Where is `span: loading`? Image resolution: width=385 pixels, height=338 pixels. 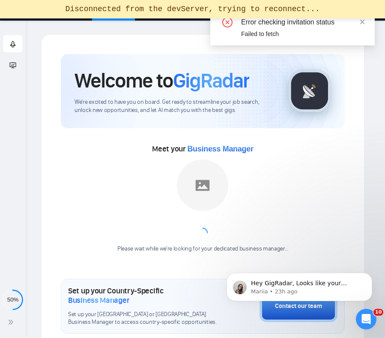
span: loading is located at coordinates (203, 233).